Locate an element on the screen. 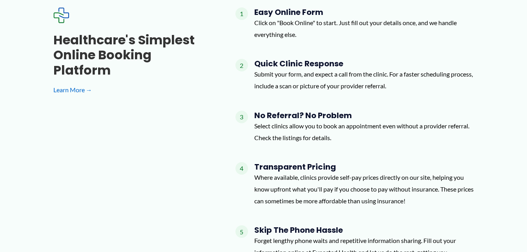 Image resolution: width=527 pixels, height=252 pixels. p: Select clinics allow you to book an appointment even without a provider referral. Check the listi... is located at coordinates (364, 131).